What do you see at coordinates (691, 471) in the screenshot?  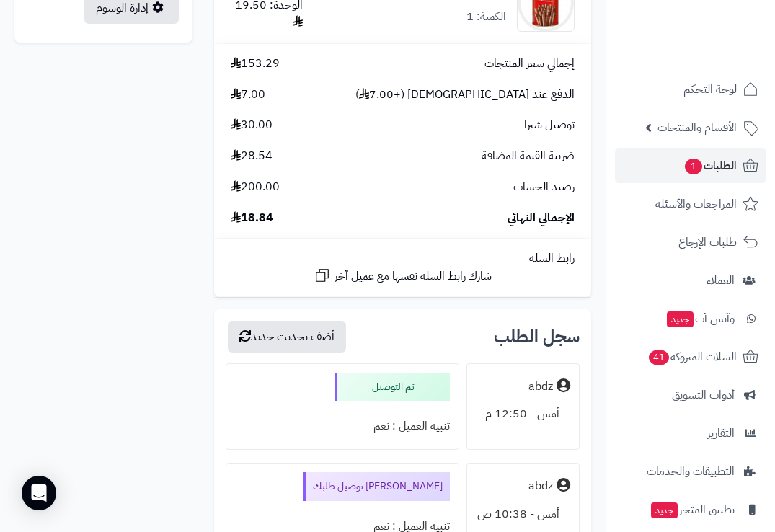 I see `a: التطبيقات والخدمات` at bounding box center [691, 471].